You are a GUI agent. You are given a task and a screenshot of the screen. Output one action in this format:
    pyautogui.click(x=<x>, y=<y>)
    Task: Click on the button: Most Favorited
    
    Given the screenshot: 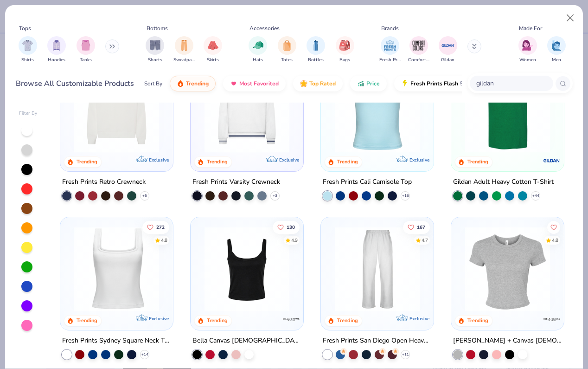 What is the action you would take?
    pyautogui.click(x=254, y=84)
    